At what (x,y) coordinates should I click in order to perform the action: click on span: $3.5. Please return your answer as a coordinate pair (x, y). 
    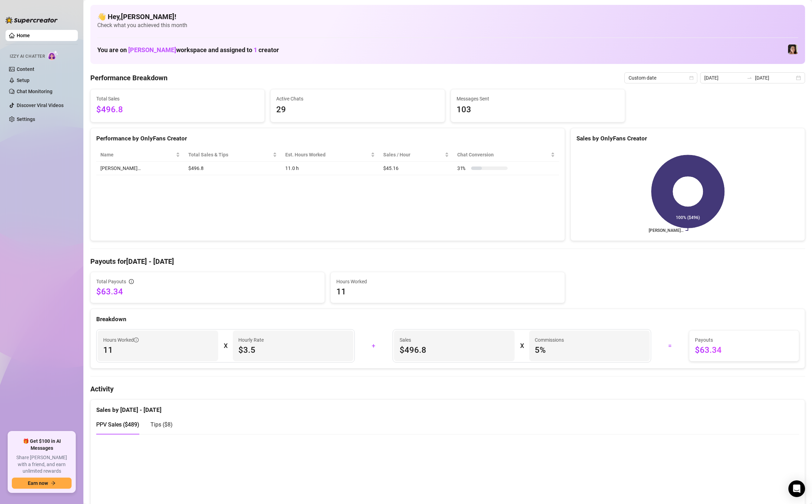
    Looking at the image, I should click on (293, 350).